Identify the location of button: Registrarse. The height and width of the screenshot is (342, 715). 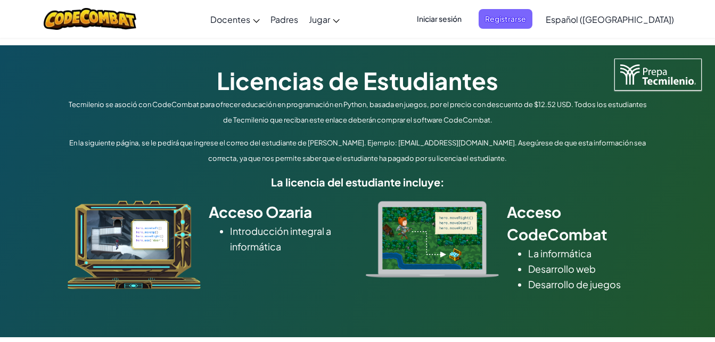
(505, 19).